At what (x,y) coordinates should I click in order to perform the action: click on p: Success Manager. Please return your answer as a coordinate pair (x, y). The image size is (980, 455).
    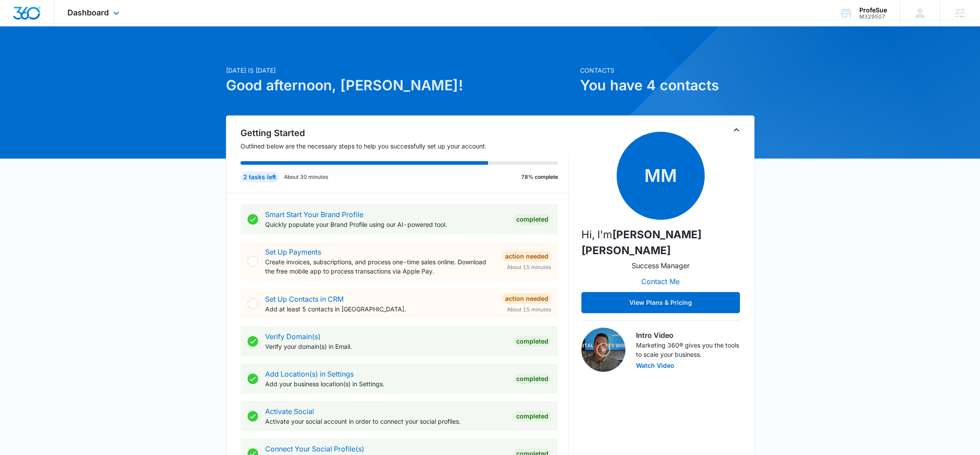
    Looking at the image, I should click on (661, 265).